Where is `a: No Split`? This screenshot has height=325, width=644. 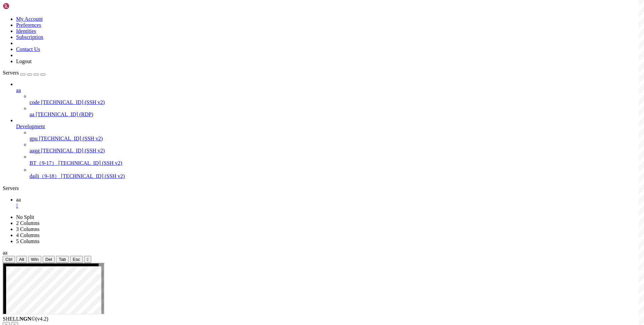 a: No Split is located at coordinates (25, 216).